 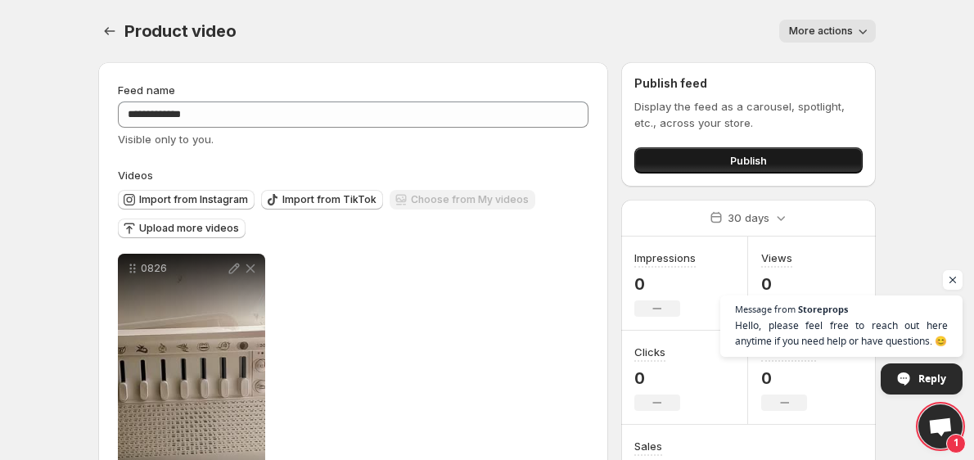 What do you see at coordinates (841, 333) in the screenshot?
I see `span: Hello, please feel free to reach out here anytime if you need help or have questions. 😊` at bounding box center [841, 333].